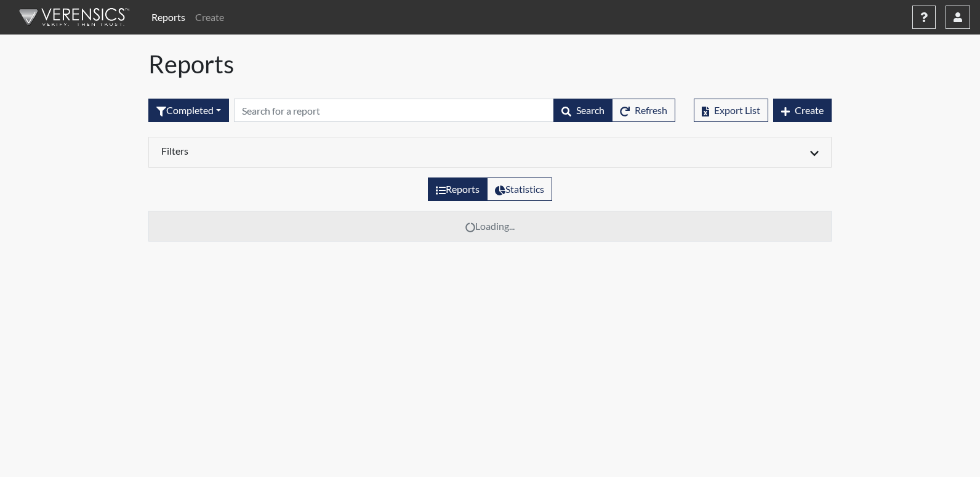 This screenshot has height=477, width=980. Describe the element at coordinates (168, 17) in the screenshot. I see `a: Reports` at that location.